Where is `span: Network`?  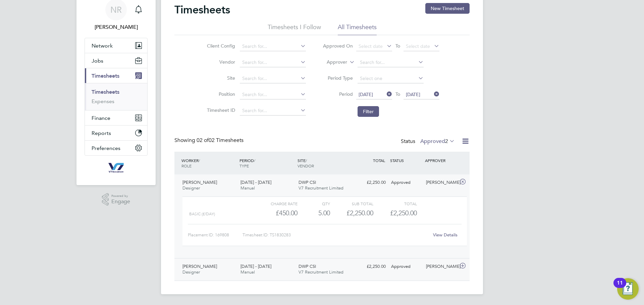 span: Network is located at coordinates (102, 46).